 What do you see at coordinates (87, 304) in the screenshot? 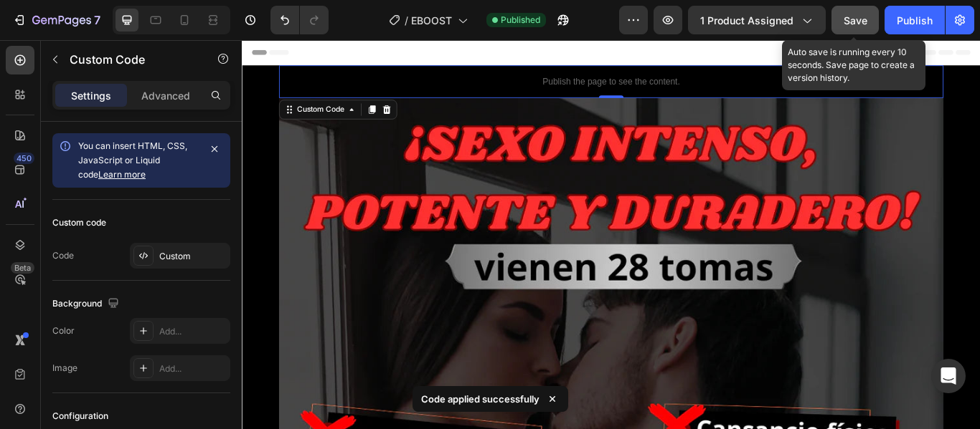
I see `div: Background` at bounding box center [87, 304].